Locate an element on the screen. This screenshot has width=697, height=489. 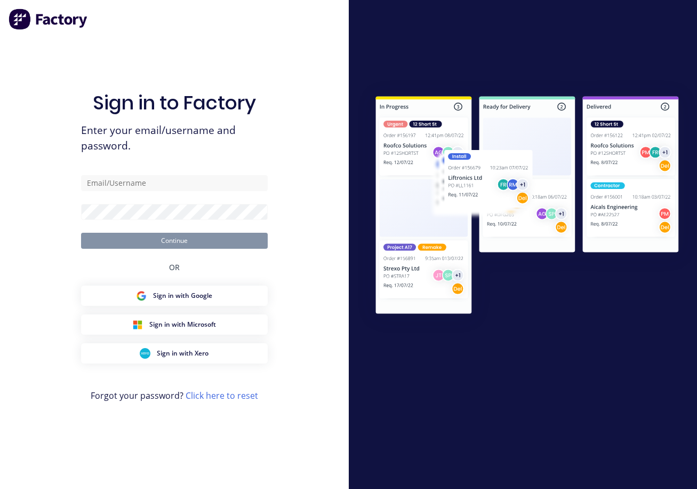
img: Microsoft Sign in is located at coordinates (138, 324).